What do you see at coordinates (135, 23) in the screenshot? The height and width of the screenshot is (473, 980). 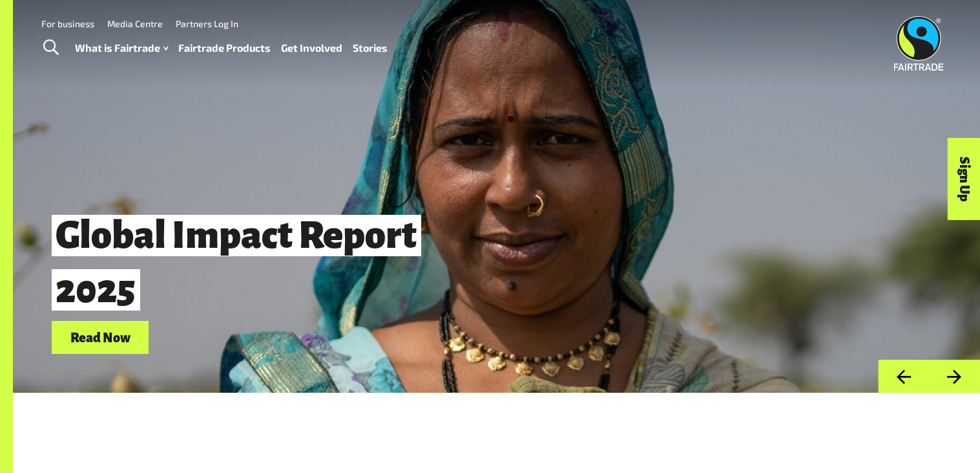 I see `a: Media Centre` at bounding box center [135, 23].